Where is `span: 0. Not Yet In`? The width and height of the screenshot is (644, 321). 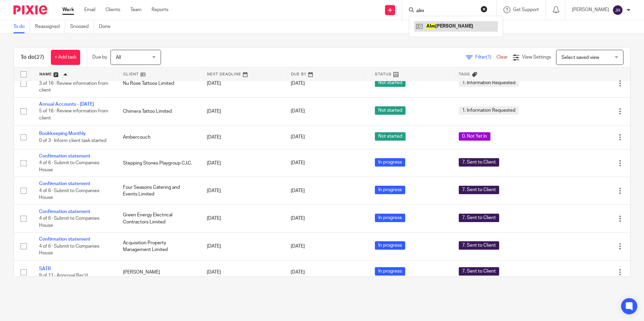
span: 0. Not Yet In is located at coordinates (475, 136).